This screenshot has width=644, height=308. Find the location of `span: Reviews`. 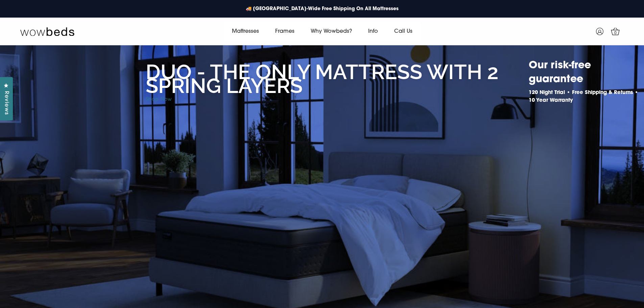

span: Reviews is located at coordinates (6, 103).